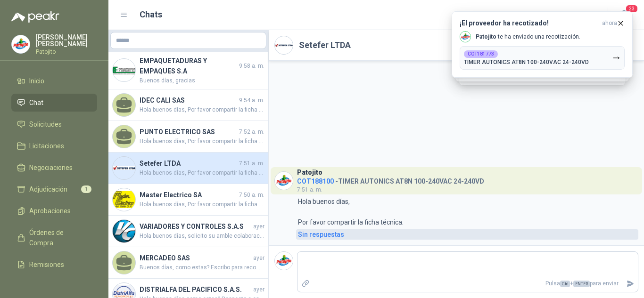  What do you see at coordinates (467, 235) in the screenshot?
I see `a: Sin respuestas` at bounding box center [467, 235].